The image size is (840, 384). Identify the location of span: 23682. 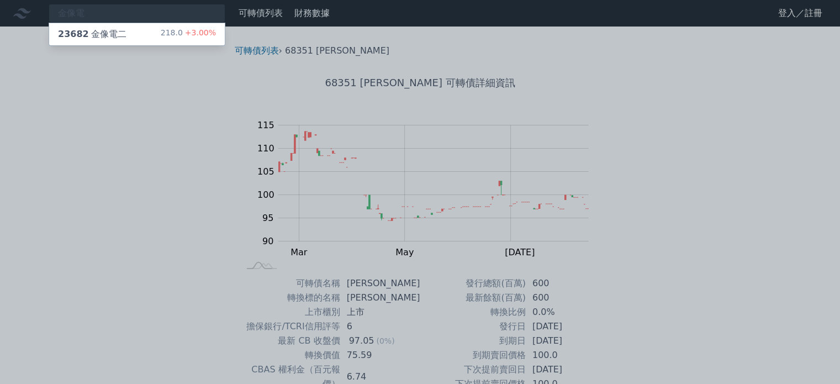
(73, 34).